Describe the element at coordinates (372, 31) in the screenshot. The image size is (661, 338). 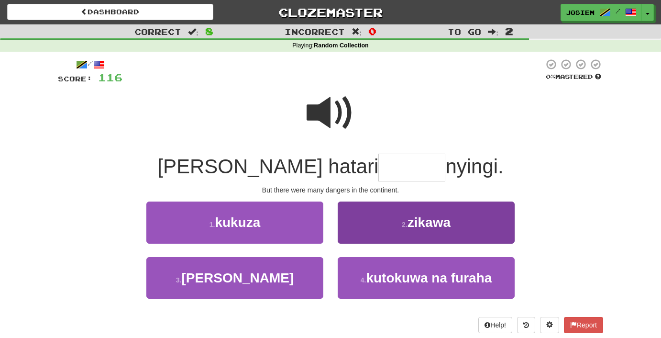
I see `span: 0` at that location.